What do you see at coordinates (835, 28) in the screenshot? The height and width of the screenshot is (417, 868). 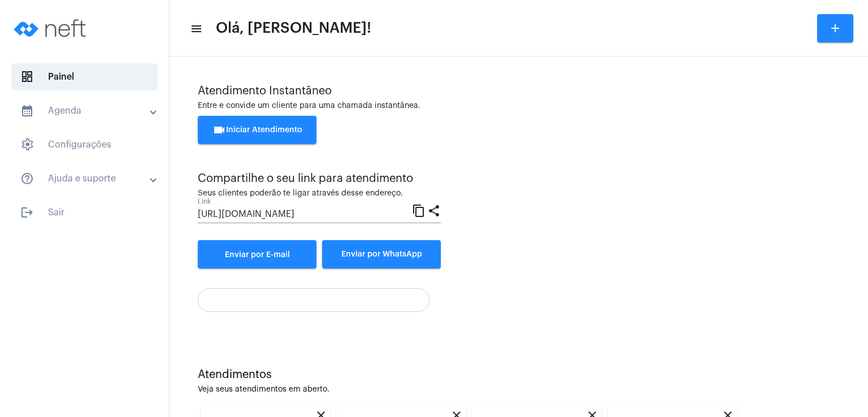 I see `mat-icon: add` at bounding box center [835, 28].